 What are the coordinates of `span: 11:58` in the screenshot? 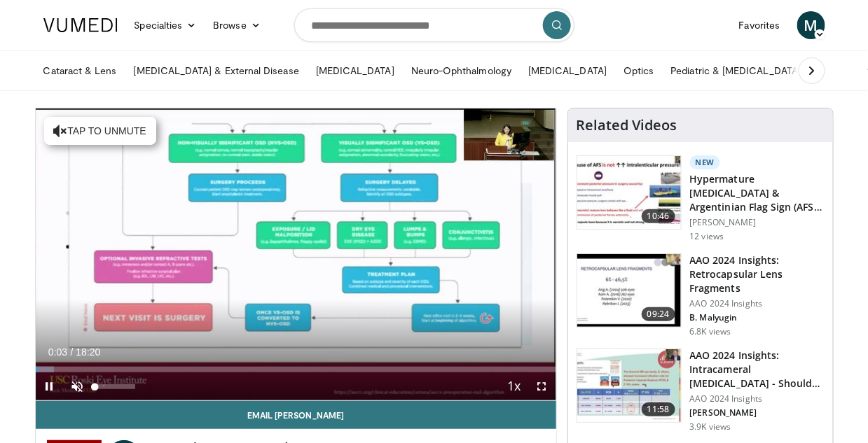 It's located at (659, 409).